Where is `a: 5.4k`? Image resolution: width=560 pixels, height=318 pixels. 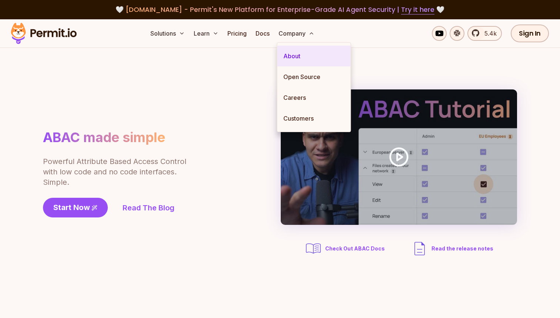
a: 5.4k is located at coordinates (485, 33).